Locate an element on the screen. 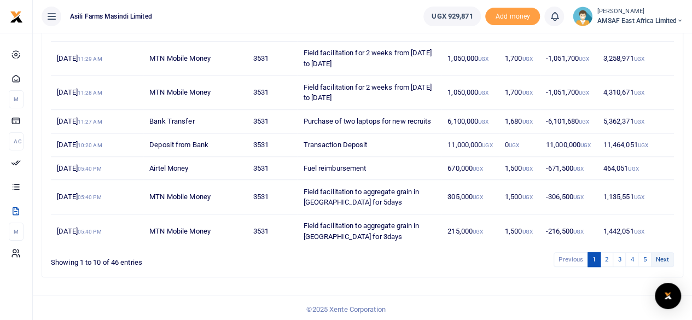 This screenshot has width=692, height=320. td: -306,500 is located at coordinates (569, 197).